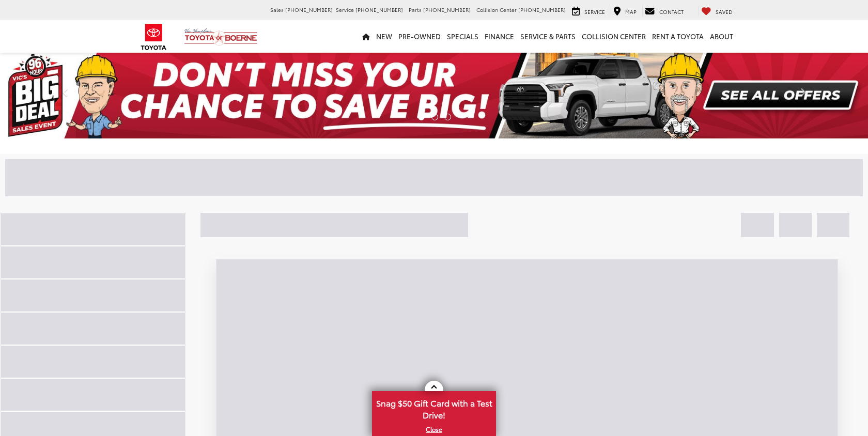 The image size is (868, 436). Describe the element at coordinates (153, 37) in the screenshot. I see `img: Toyota` at that location.